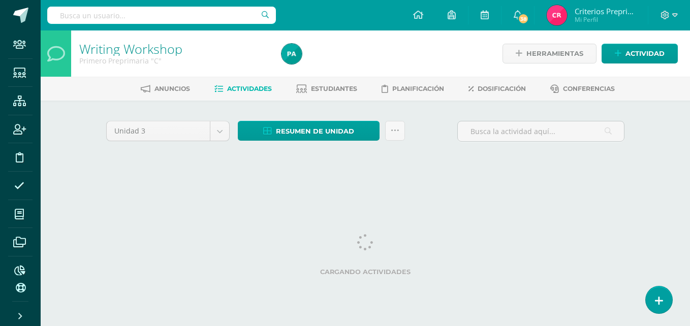 Image resolution: width=690 pixels, height=326 pixels. What do you see at coordinates (308, 131) in the screenshot?
I see `a: Resumen de unidad` at bounding box center [308, 131].